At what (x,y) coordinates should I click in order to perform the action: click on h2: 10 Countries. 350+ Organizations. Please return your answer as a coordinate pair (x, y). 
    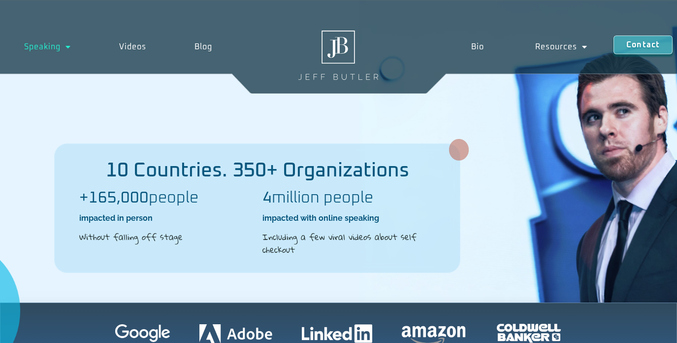
    Looking at the image, I should click on (257, 170).